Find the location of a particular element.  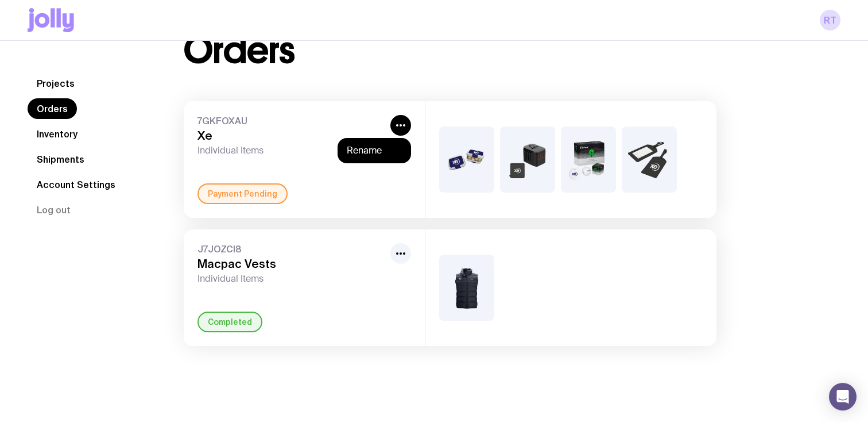

button: Rename is located at coordinates (375, 150).